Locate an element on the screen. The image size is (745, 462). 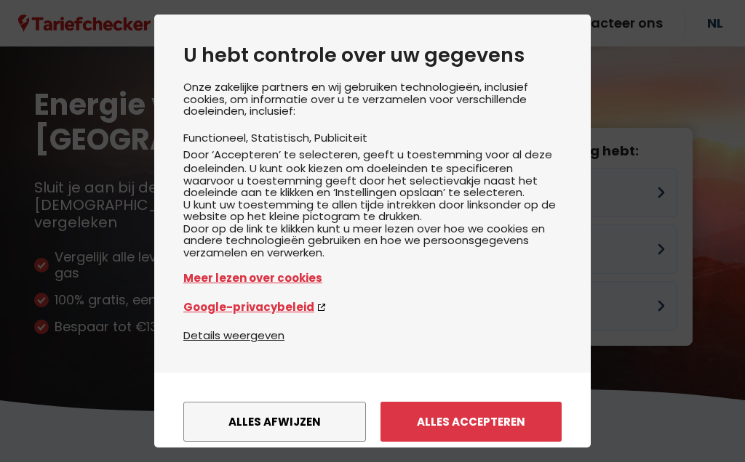
button: Alles accepteren is located at coordinates (470, 422).